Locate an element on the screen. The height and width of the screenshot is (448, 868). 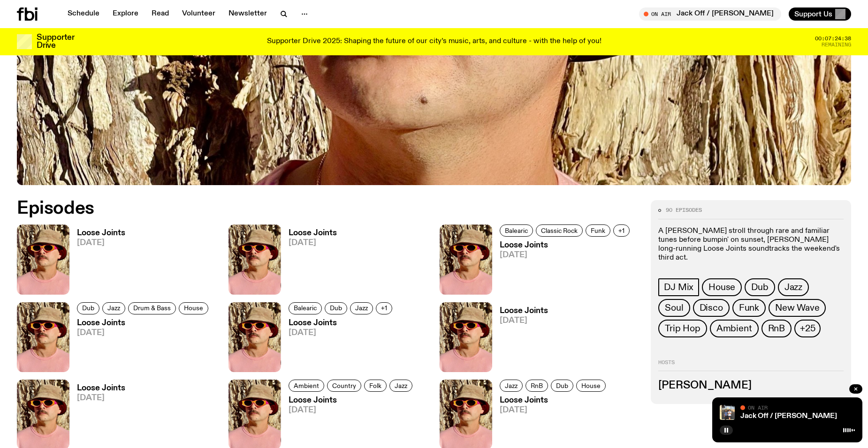
span: Ambient is located at coordinates (735, 329).